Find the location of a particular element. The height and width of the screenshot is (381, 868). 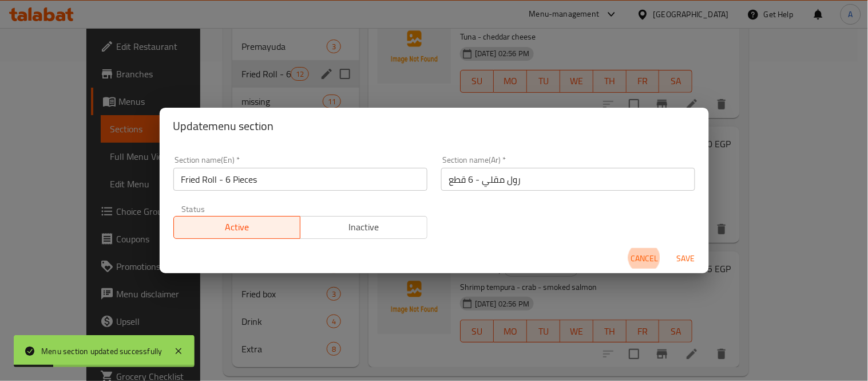

button: Cancel is located at coordinates (645, 258).